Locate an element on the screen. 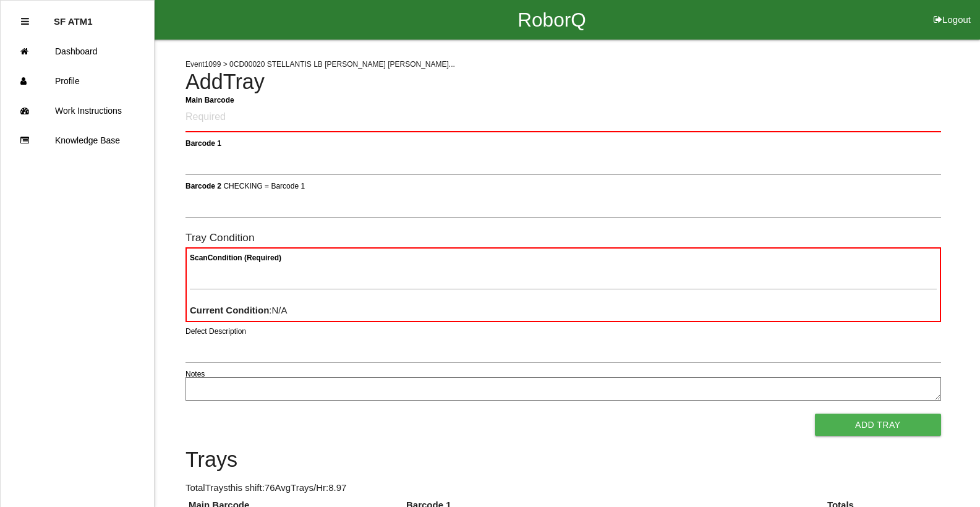 The image size is (980, 507). label: Notes is located at coordinates (195, 374).